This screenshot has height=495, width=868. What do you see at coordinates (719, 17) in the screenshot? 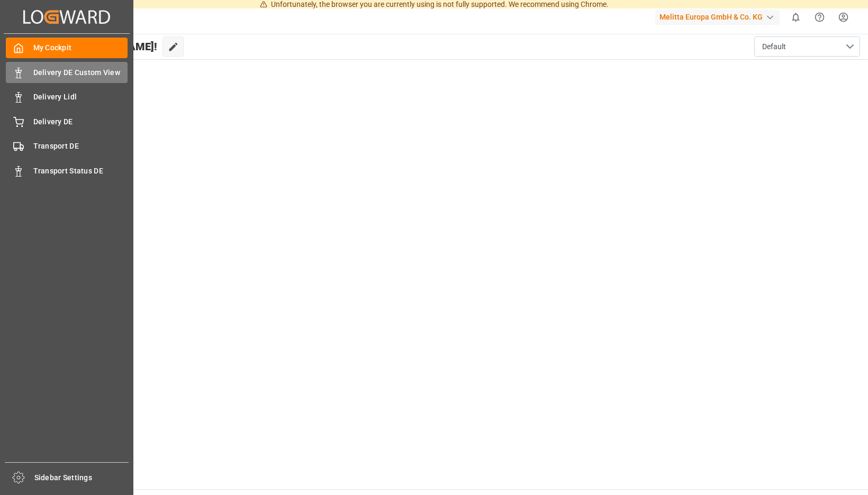
I see `button: Melitta Europa GmbH & Co. KG` at bounding box center [719, 17].